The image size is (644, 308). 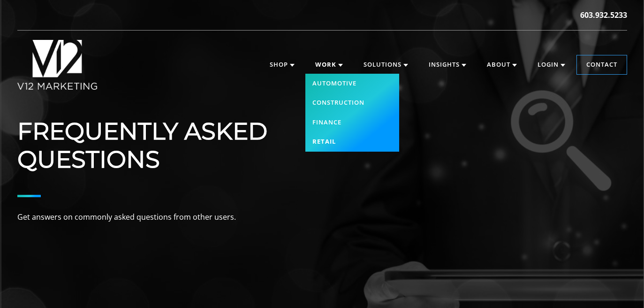 What do you see at coordinates (352, 103) in the screenshot?
I see `a: Construction` at bounding box center [352, 103].